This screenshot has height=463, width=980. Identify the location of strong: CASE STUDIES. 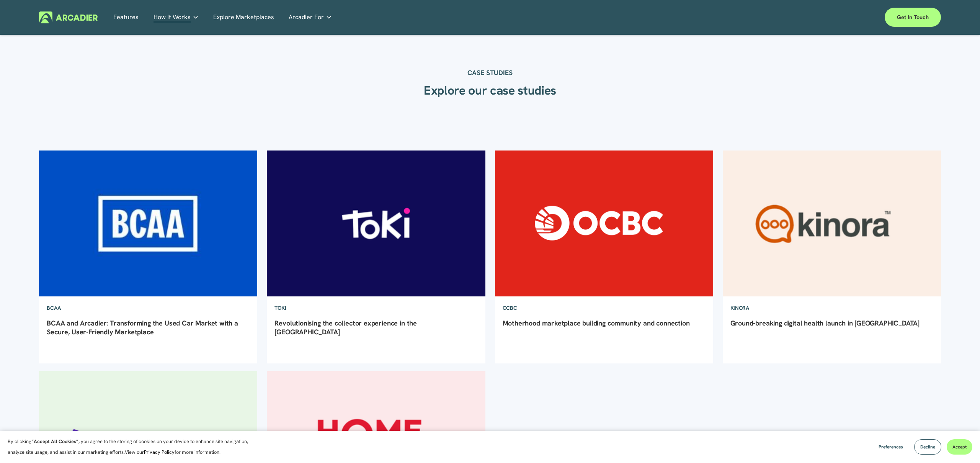
(490, 72).